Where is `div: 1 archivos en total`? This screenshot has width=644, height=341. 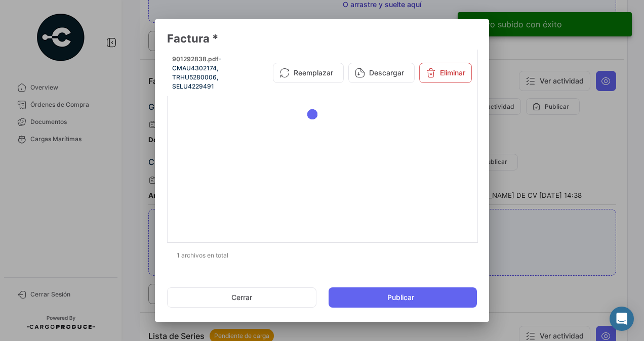 div: 1 archivos en total is located at coordinates (322, 255).